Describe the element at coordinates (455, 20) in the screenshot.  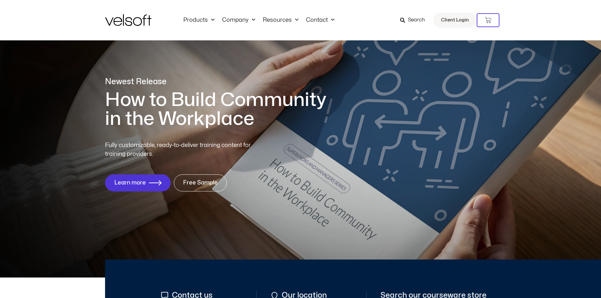
I see `a: Client Login` at that location.